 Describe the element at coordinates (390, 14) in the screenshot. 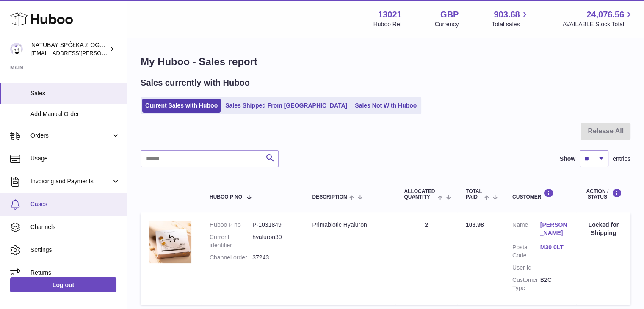

I see `strong: 13021` at that location.